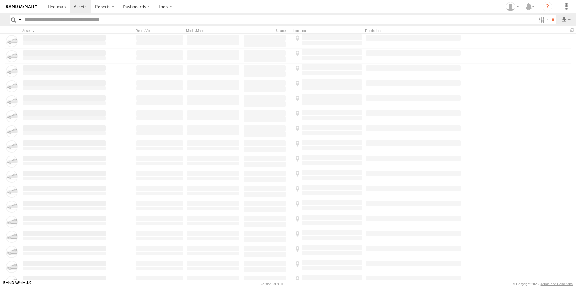 The image size is (576, 287). I want to click on div: Version: 308.01, so click(272, 284).